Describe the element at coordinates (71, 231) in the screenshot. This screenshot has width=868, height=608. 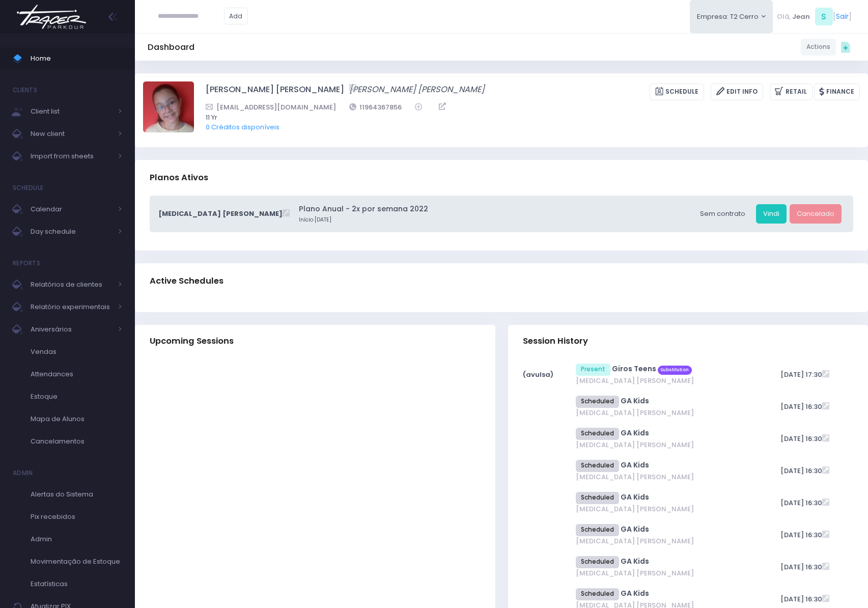
I see `span: Day schedule` at that location.